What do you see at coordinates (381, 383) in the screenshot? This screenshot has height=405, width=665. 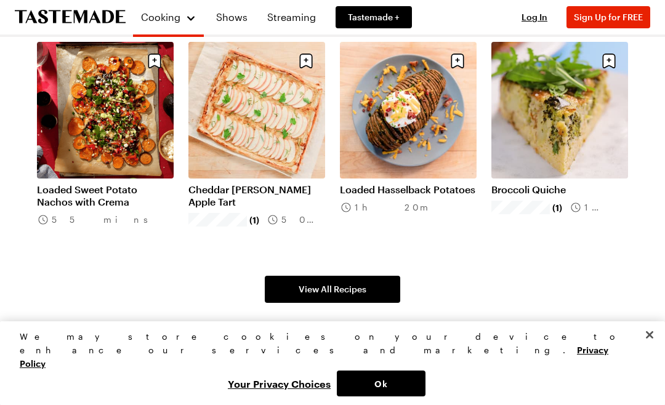 I see `button: Ok` at bounding box center [381, 383].